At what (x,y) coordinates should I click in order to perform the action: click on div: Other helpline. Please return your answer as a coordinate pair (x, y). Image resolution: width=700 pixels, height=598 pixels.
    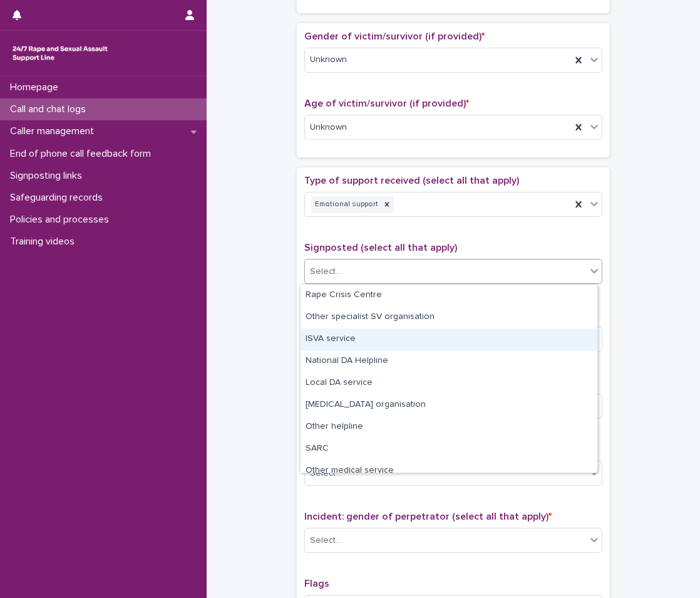
    Looking at the image, I should click on (449, 427).